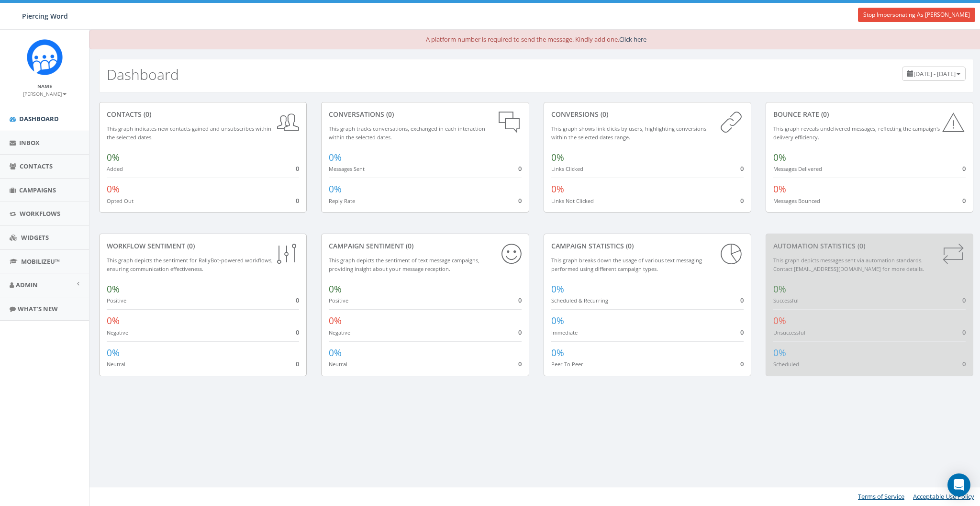 Image resolution: width=980 pixels, height=506 pixels. What do you see at coordinates (346, 168) in the screenshot?
I see `small: Messages Sent` at bounding box center [346, 168].